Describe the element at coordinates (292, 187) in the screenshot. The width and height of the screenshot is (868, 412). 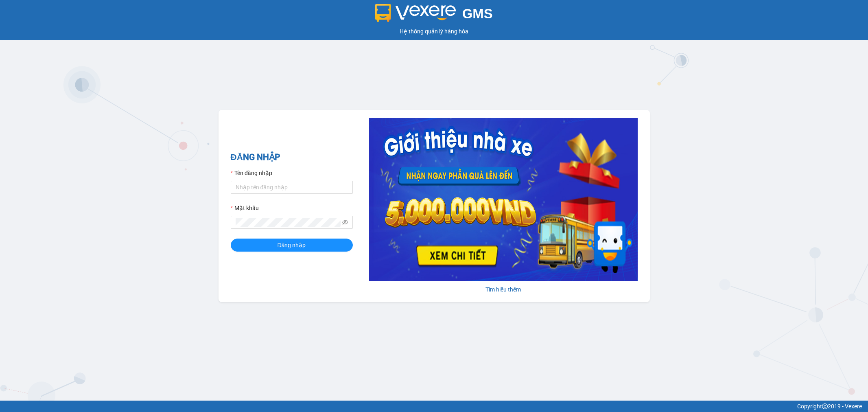
I see `input: Tên đăng nhập` at that location.